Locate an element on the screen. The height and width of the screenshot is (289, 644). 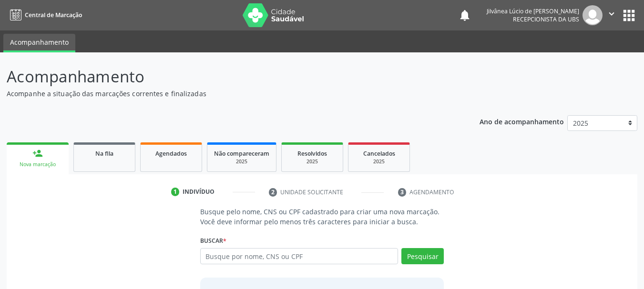
a: Acompanhamento is located at coordinates (39, 43).